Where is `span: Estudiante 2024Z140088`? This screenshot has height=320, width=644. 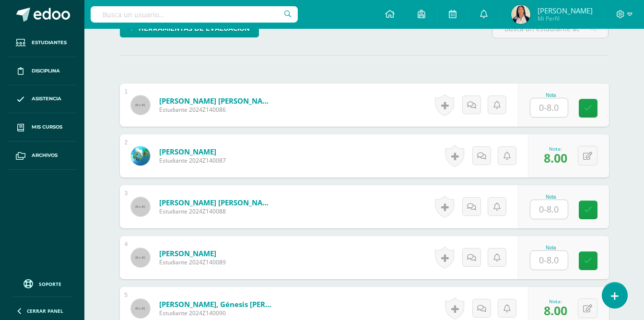
span: Estudiante 2024Z140088 is located at coordinates (217, 211).